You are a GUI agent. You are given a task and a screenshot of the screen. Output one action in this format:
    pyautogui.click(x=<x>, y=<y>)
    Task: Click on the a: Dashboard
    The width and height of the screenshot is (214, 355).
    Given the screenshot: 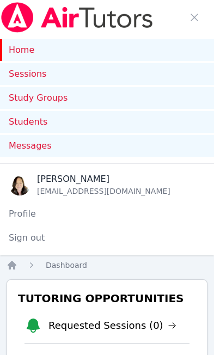 What is the action you would take?
    pyautogui.click(x=66, y=265)
    